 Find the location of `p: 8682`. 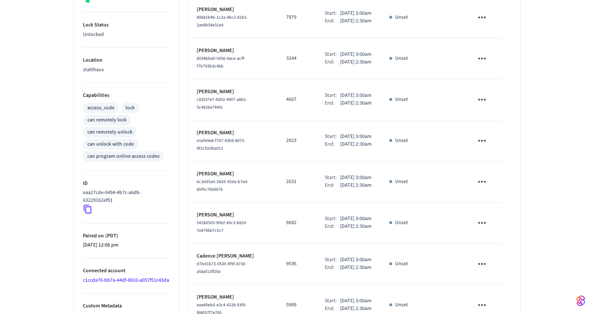

p: 8682 is located at coordinates (297, 223).